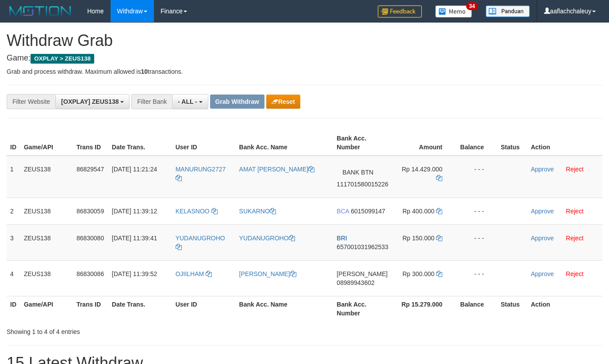 This screenshot has height=364, width=609. I want to click on div: Filter Website, so click(31, 102).